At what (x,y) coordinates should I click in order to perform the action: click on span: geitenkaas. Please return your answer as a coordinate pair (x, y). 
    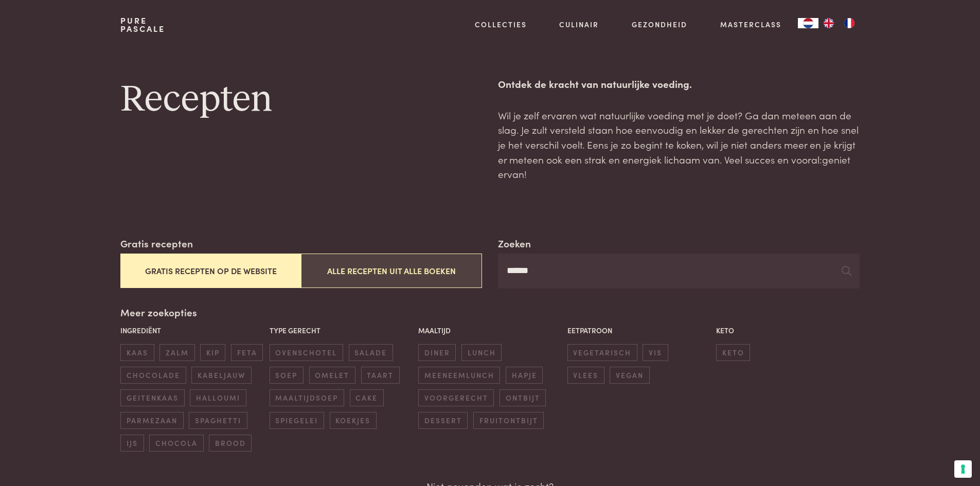
    Looking at the image, I should click on (152, 397).